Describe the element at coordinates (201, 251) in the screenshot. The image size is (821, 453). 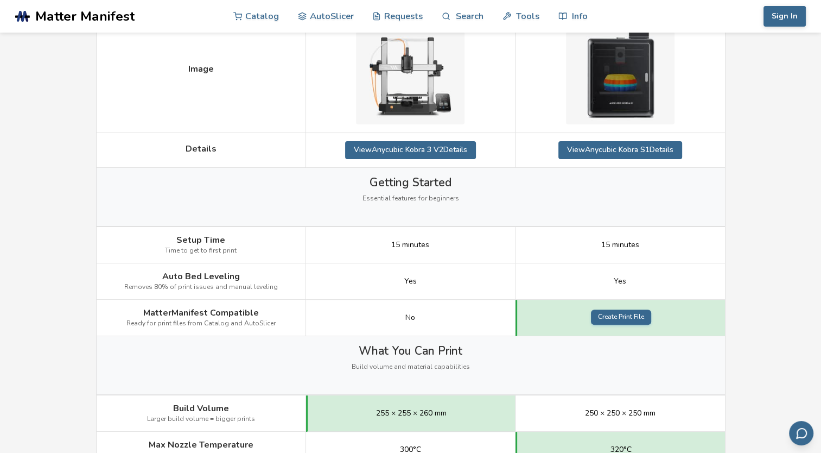
I see `span: Time to get to first print` at that location.